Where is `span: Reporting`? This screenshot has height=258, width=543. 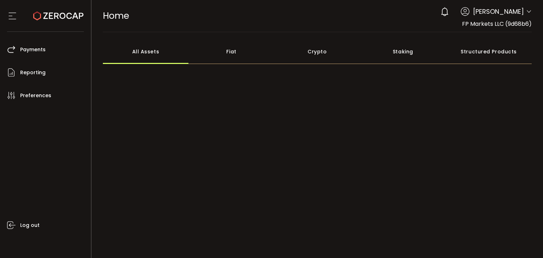 span: Reporting is located at coordinates (33, 72).